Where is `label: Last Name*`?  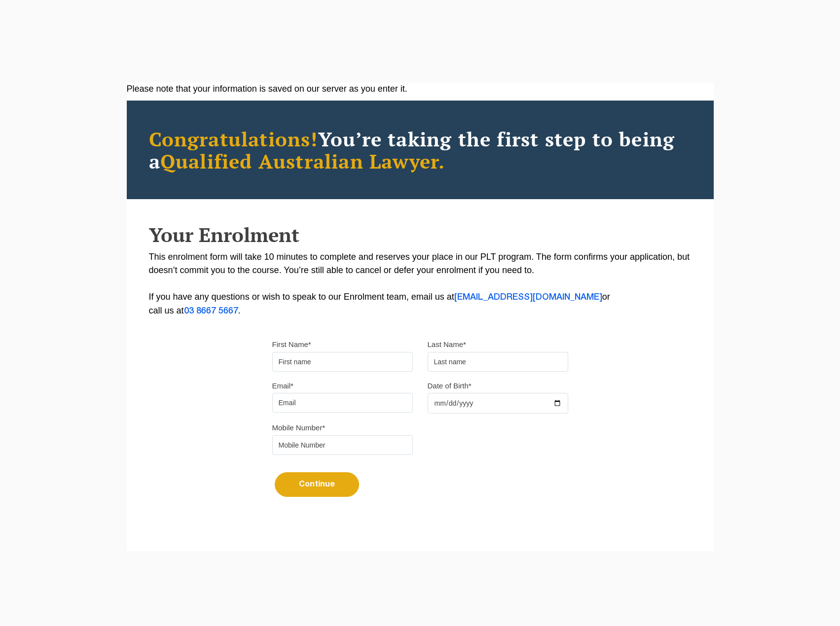 label: Last Name* is located at coordinates (447, 345).